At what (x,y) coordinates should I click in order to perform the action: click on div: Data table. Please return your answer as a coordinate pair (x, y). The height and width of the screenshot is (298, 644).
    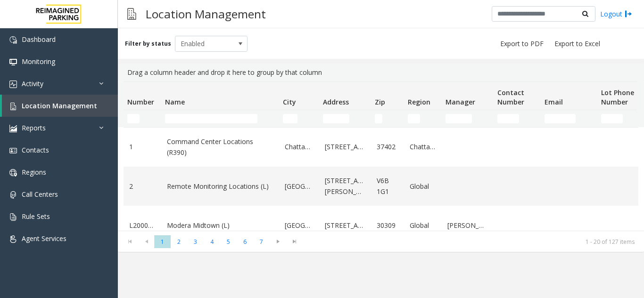
    Looking at the image, I should click on (381, 156).